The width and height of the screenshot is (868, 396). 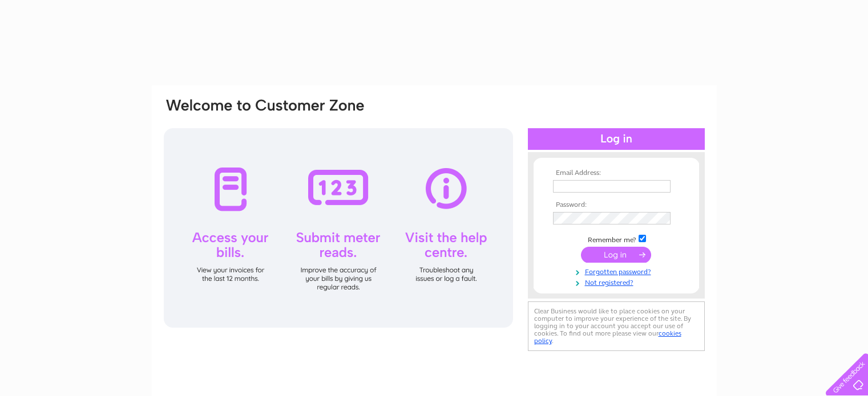 I want to click on th: Password:, so click(x=616, y=205).